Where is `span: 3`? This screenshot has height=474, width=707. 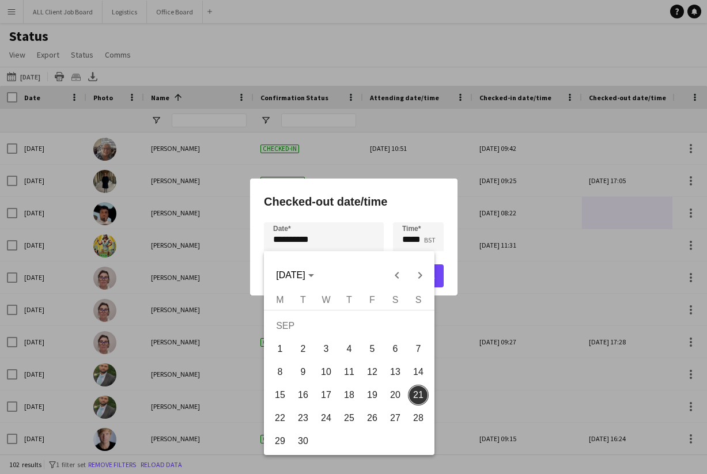
span: 3 is located at coordinates (326, 349).